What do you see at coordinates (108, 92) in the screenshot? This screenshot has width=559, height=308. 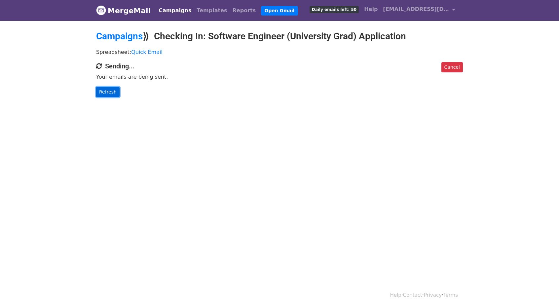 I see `a: Refresh` at bounding box center [108, 92].